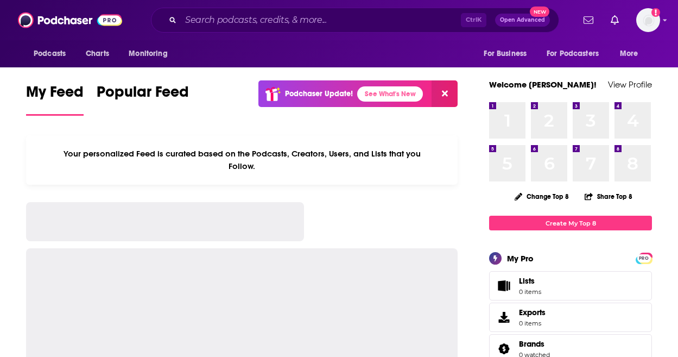 The height and width of the screenshot is (357, 678). What do you see at coordinates (241, 160) in the screenshot?
I see `div: Your personalized Feed is curated based on the Podcasts, Creators, Users, and Lists that you Follow.` at bounding box center [241, 160].